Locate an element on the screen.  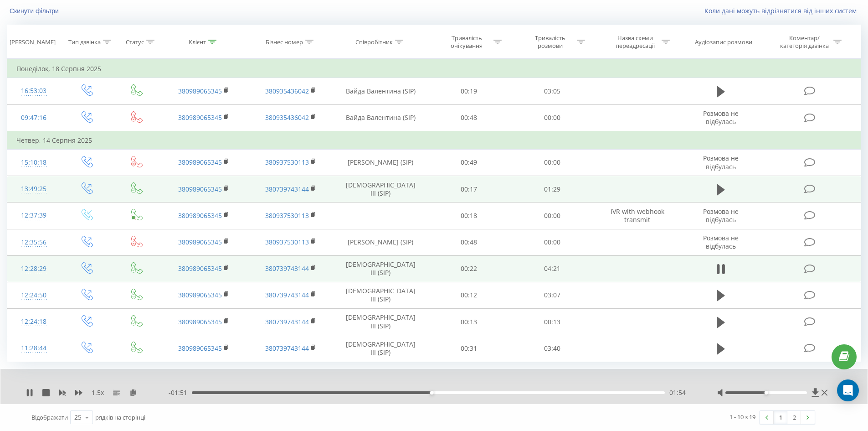
span: рядків на сторінці is located at coordinates (121, 418).